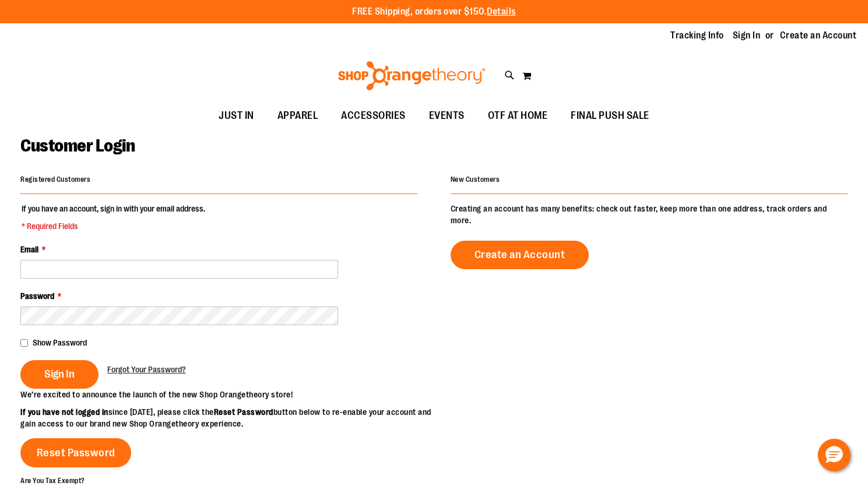 The image size is (868, 486). What do you see at coordinates (64, 412) in the screenshot?
I see `strong: If you have not logged in` at bounding box center [64, 412].